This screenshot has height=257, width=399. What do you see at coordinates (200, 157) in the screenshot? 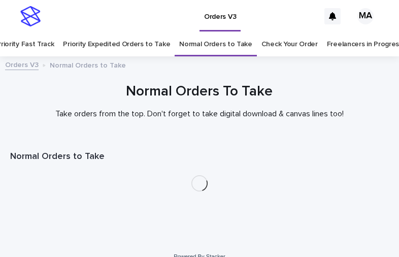
I see `h1: Normal Orders to Take` at bounding box center [200, 157].